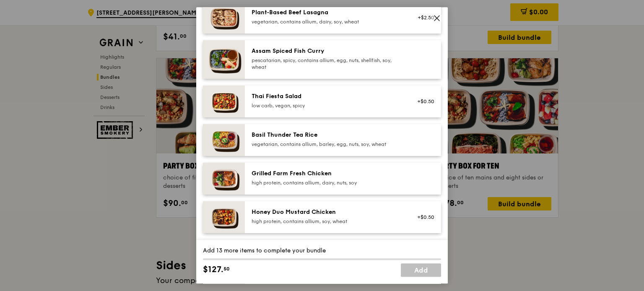 The width and height of the screenshot is (644, 291). Describe the element at coordinates (224, 217) in the screenshot. I see `img: daily_normal_Honey_Duo_Mustard_Chicken__Horizontal_.jpg` at that location.